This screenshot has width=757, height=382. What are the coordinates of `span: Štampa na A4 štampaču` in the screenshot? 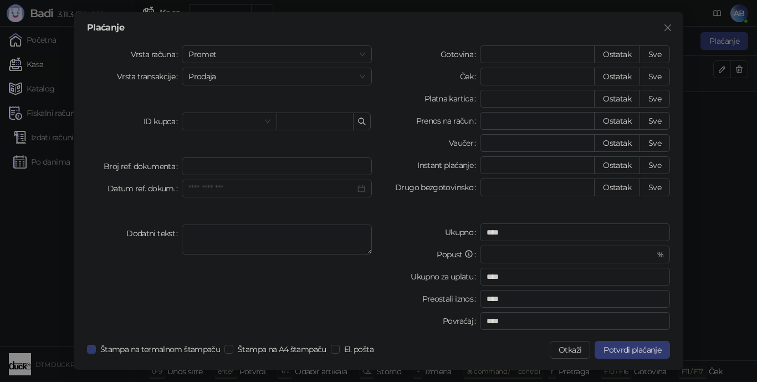 It's located at (282, 349).